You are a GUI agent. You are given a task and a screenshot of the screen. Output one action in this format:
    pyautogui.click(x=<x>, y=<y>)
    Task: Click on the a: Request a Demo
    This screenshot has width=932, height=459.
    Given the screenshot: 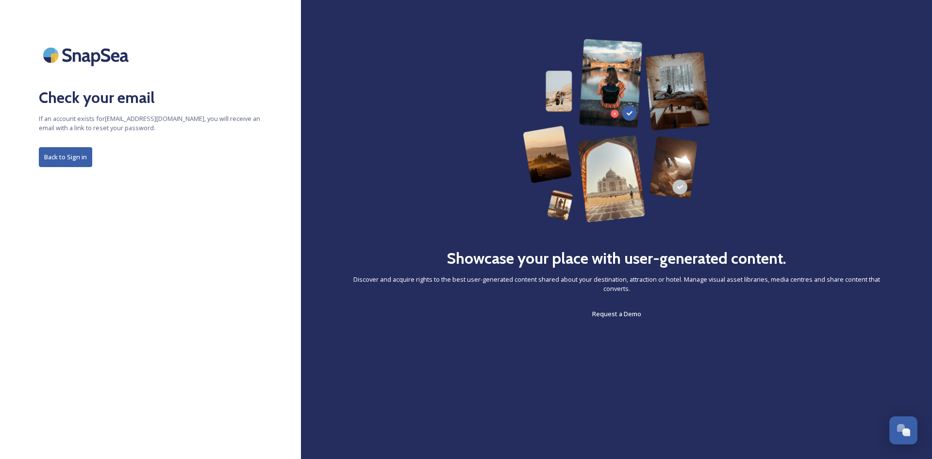 What is the action you would take?
    pyautogui.click(x=617, y=314)
    